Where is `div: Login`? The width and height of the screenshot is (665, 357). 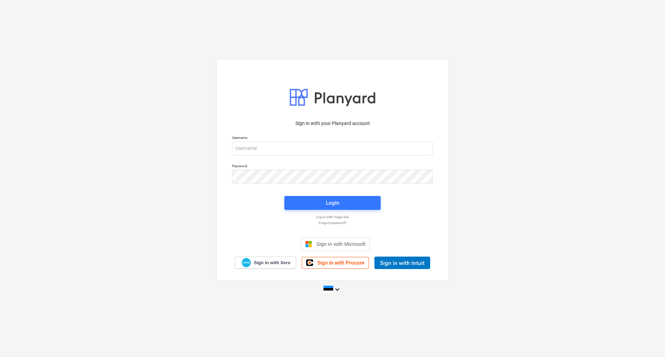 div: Login is located at coordinates (332, 203).